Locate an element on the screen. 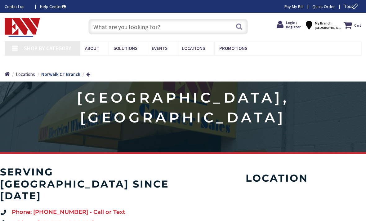 This screenshot has width=366, height=221. input: What are you looking for? is located at coordinates (168, 27).